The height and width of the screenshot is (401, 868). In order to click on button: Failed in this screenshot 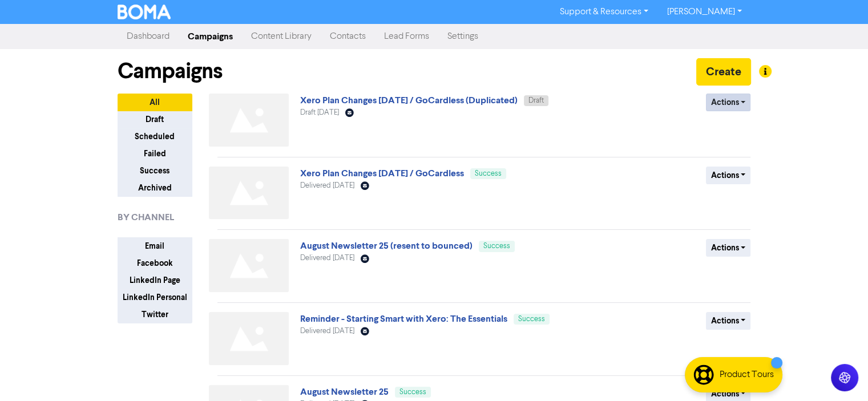, I will do `click(154, 154)`.